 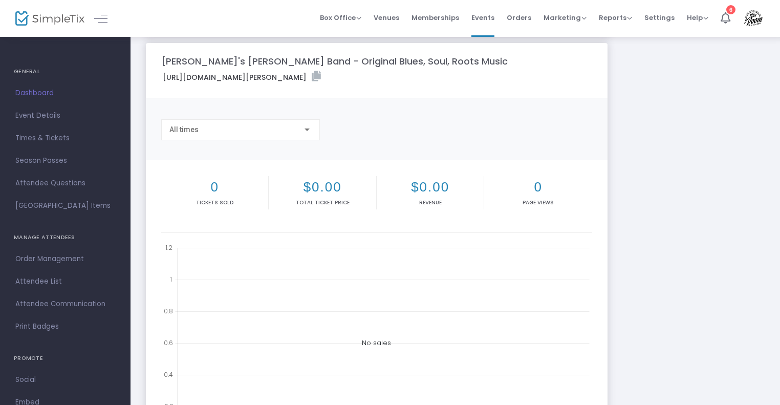 What do you see at coordinates (65, 138) in the screenshot?
I see `span: Times & Tickets` at bounding box center [65, 138].